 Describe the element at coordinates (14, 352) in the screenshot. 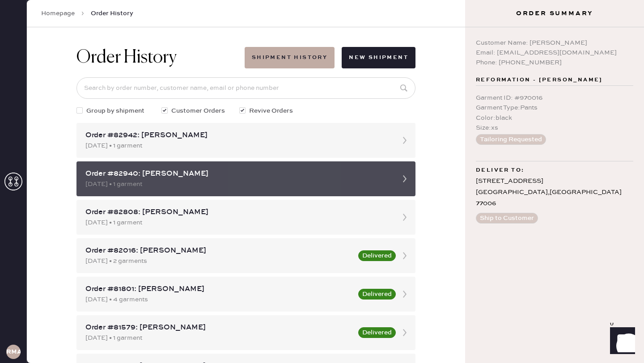

I see `h3: RMA` at that location.